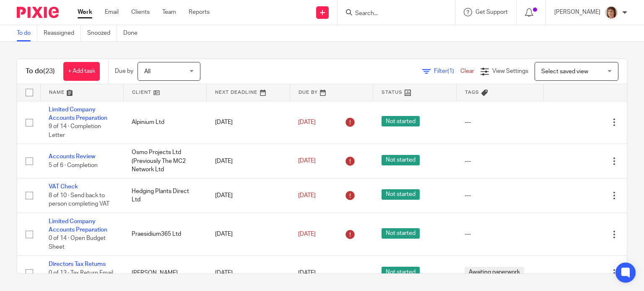  Describe the element at coordinates (165, 195) in the screenshot. I see `td: Hedging Plants Direct Ltd` at that location.